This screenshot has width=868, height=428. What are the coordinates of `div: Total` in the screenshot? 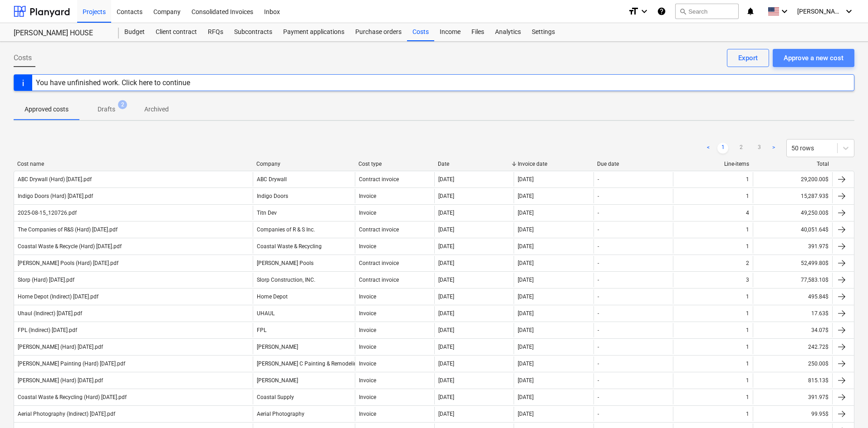 It's located at (792, 164).